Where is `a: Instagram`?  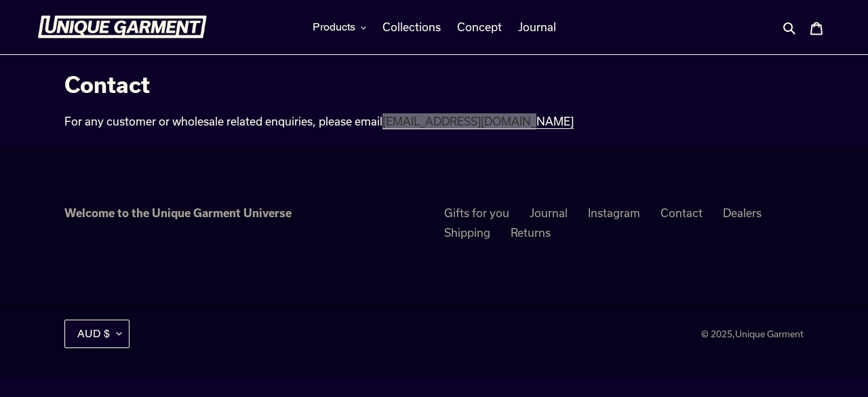
a: Instagram is located at coordinates (614, 213).